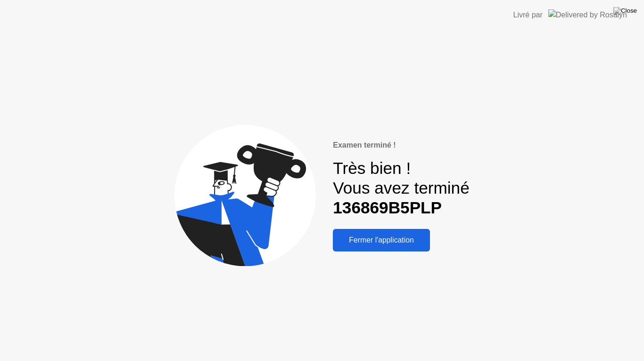  I want to click on button: Fermer l'application, so click(381, 241).